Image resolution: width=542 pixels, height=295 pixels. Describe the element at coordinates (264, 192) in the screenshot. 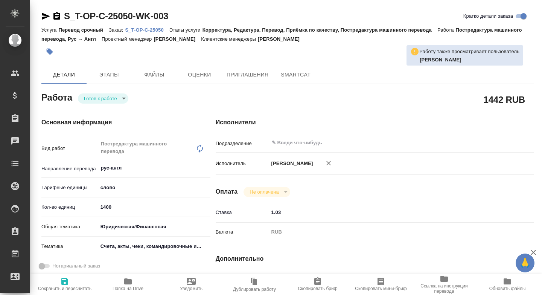

I see `button: Не оплачена` at that location.